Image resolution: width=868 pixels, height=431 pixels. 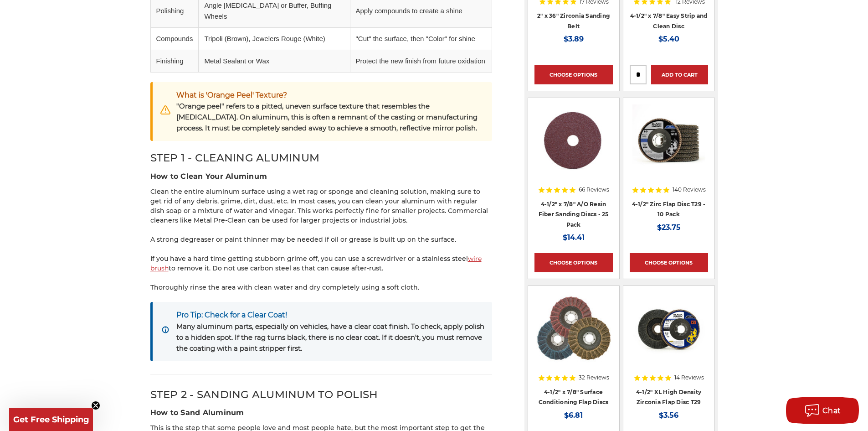 I want to click on strong: Pro Tip: Check for a Clear Coat!, so click(x=330, y=315).